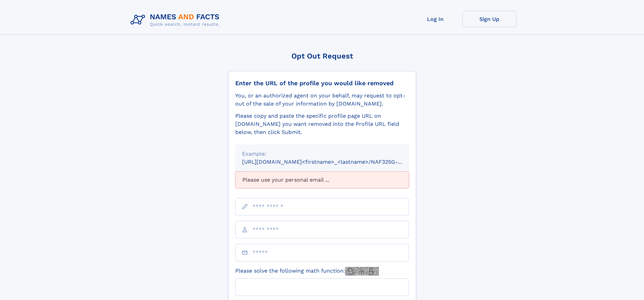  Describe the element at coordinates (322, 100) in the screenshot. I see `div: You, or an authorized agent on your behalf, may request to opt-out of the sale of your informatio...` at that location.